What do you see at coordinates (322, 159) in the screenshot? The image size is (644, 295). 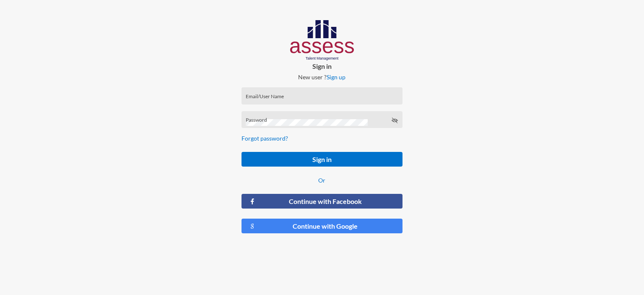 I see `button: Sign in` at bounding box center [322, 159].